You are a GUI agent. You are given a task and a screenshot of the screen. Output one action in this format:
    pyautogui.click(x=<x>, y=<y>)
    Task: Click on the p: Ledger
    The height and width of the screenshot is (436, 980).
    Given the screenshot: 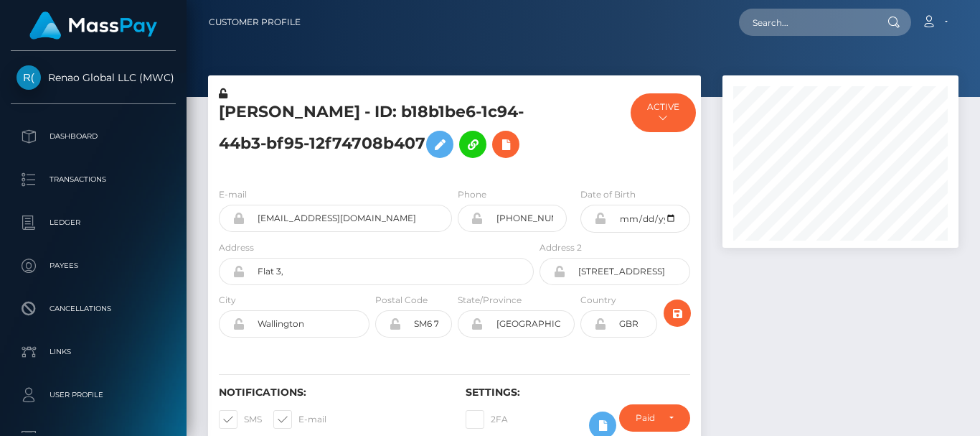 What is the action you would take?
    pyautogui.click(x=93, y=222)
    